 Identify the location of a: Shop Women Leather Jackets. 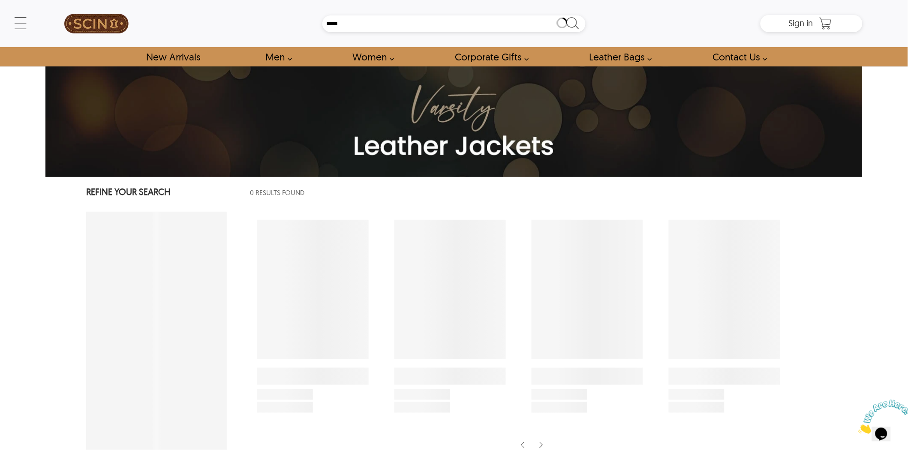
(371, 57).